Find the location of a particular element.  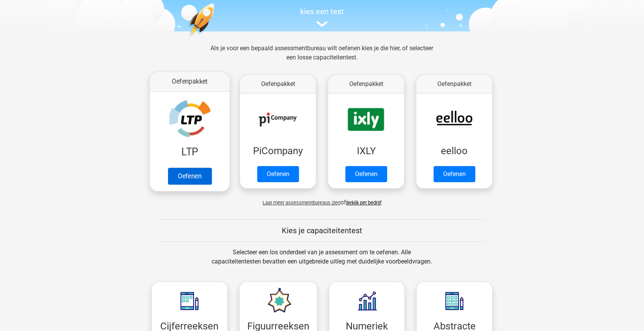

div: Selecteer een los onderdeel van je assessment om te oefenen. Alle capaciteitentesten bevatten een... is located at coordinates (321, 262).